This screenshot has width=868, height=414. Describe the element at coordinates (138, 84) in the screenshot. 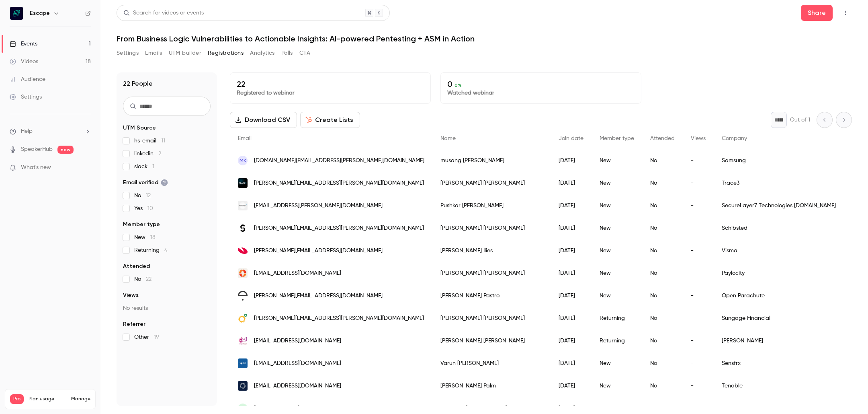

I see `h1: 22 People` at that location.